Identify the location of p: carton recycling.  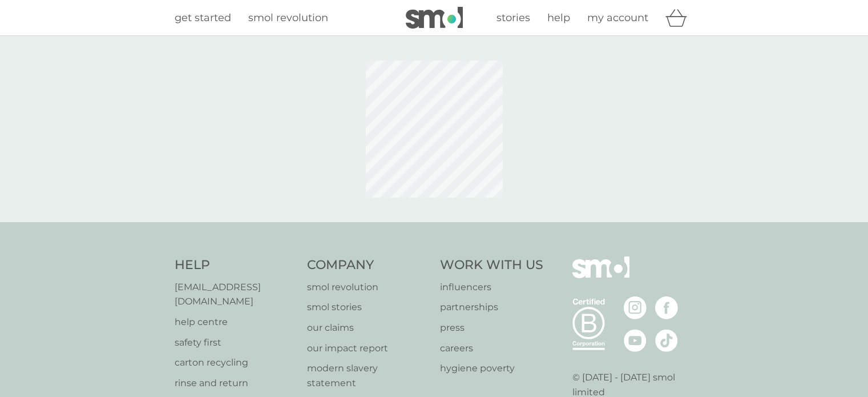
(235, 362).